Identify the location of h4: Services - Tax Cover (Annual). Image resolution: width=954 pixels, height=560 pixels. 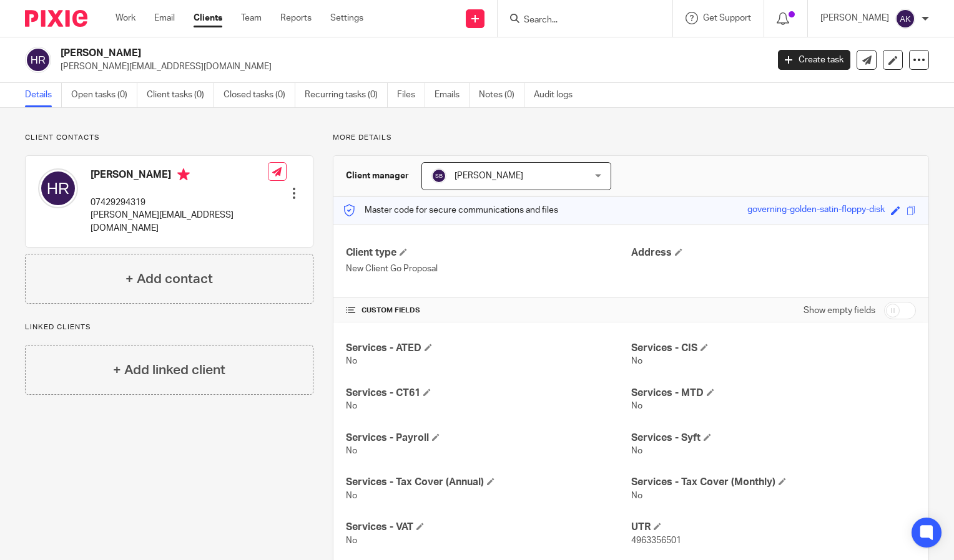
(488, 482).